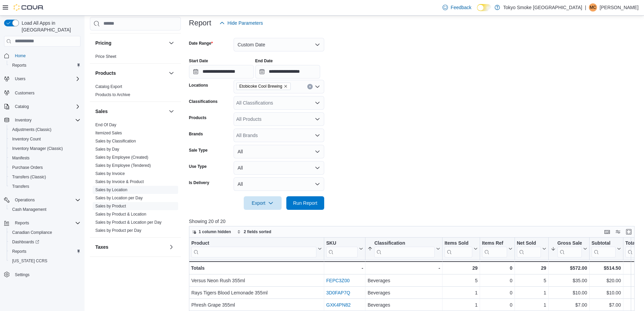 Image resolution: width=644 pixels, height=311 pixels. What do you see at coordinates (529, 248) in the screenshot?
I see `div: Net Sold` at bounding box center [529, 248].